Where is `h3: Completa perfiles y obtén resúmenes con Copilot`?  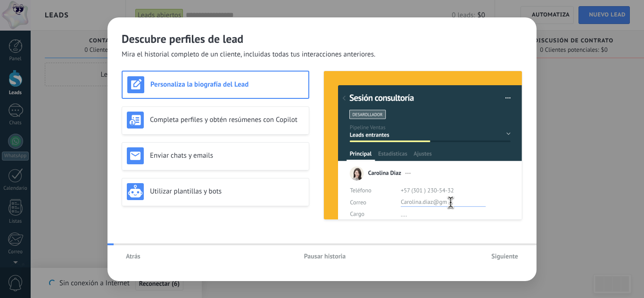
h3: Completa perfiles y obtén resúmenes con Copilot is located at coordinates (227, 120).